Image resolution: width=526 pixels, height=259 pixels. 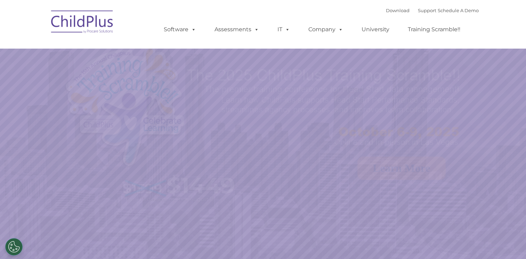 I want to click on img: ChildPlus by Procare Solutions, so click(x=82, y=23).